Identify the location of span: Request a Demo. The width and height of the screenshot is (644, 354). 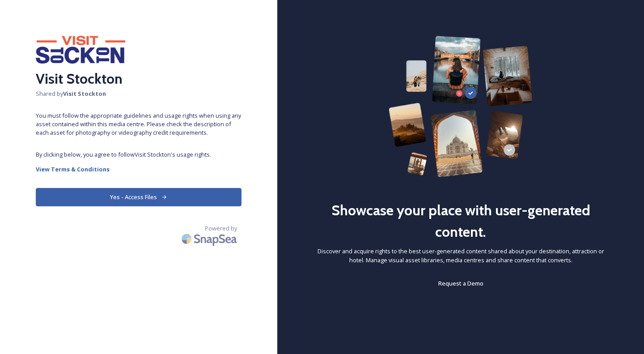
(461, 283).